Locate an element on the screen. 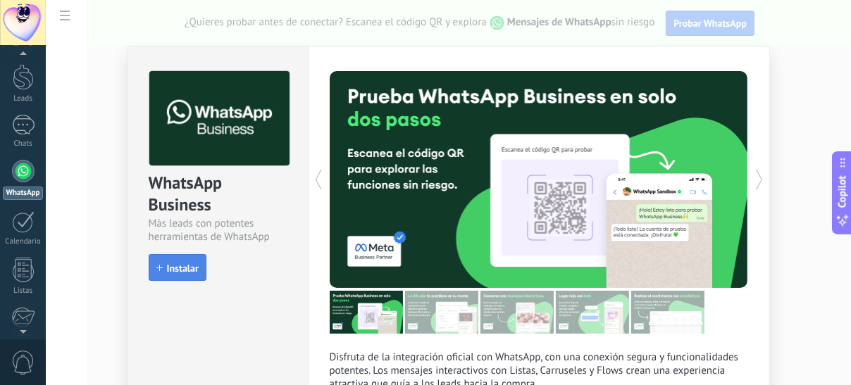 Image resolution: width=851 pixels, height=385 pixels. img: tour_image_7a4924cebc22ed9e3259523e50fe4fd6.png is located at coordinates (366, 312).